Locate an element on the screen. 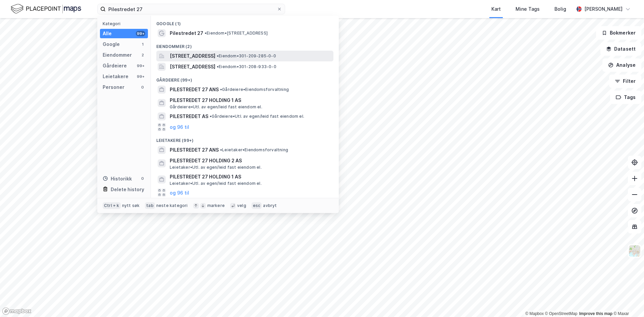 This screenshot has width=644, height=317. span: Gårdeiere • Eiendomsforvaltning is located at coordinates (254, 89).